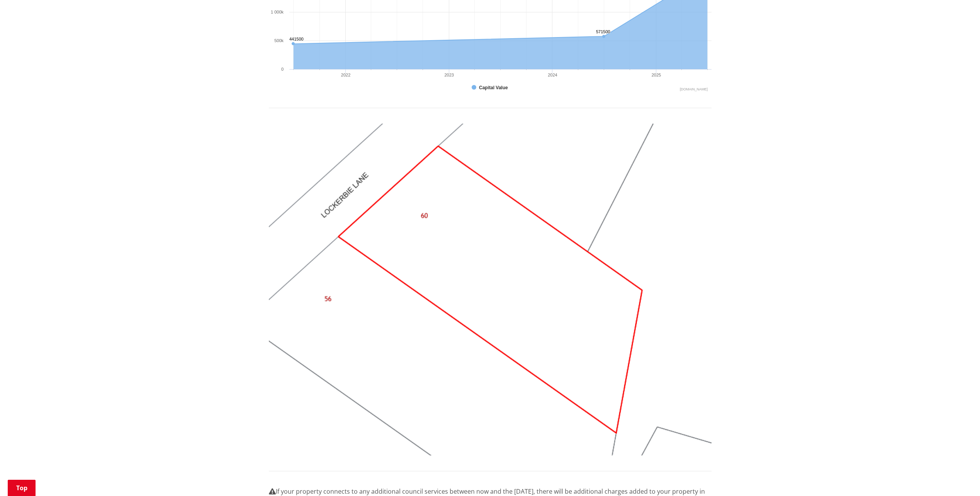 This screenshot has height=496, width=980. Describe the element at coordinates (490, 290) in the screenshot. I see `img: 2022682` at that location.